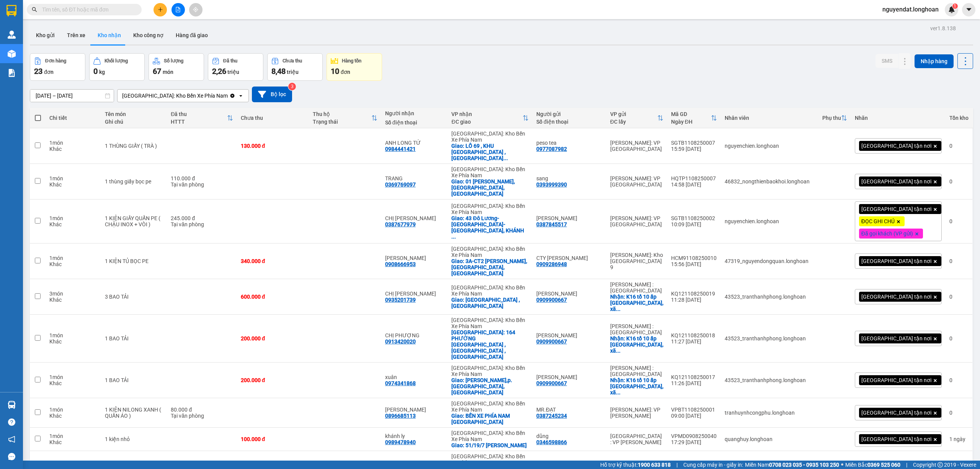 The width and height of the screenshot is (980, 469). Describe the element at coordinates (35, 9) in the screenshot. I see `span: search` at that location.